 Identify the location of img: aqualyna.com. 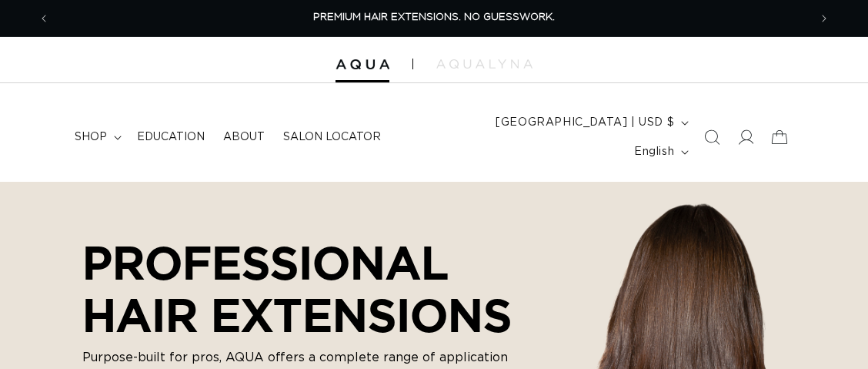
(484, 64).